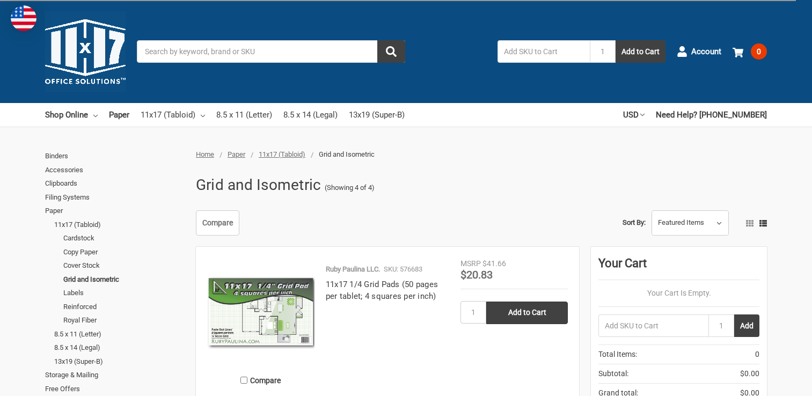 This screenshot has height=396, width=812. I want to click on a: Royal Fiber, so click(123, 320).